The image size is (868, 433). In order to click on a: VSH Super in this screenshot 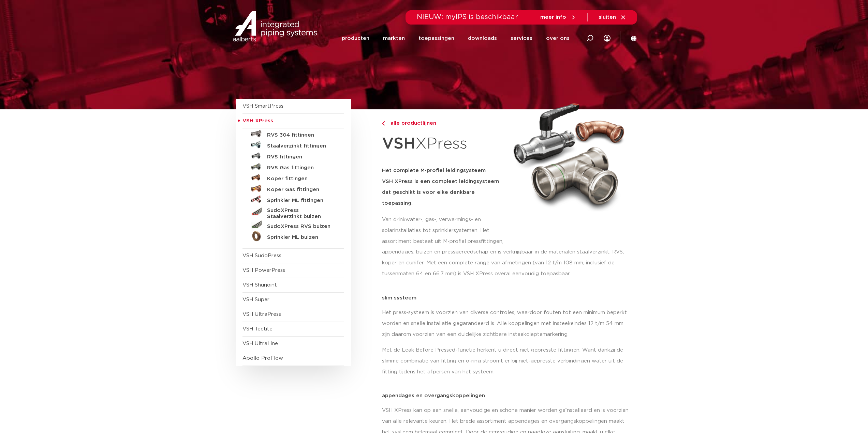, I will do `click(256, 299)`.